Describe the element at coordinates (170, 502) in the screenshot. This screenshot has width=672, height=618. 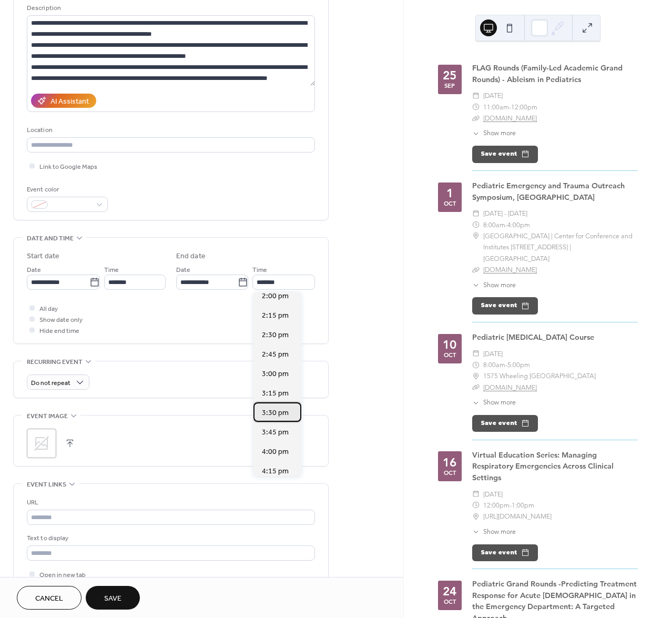
I see `div: URL` at that location.